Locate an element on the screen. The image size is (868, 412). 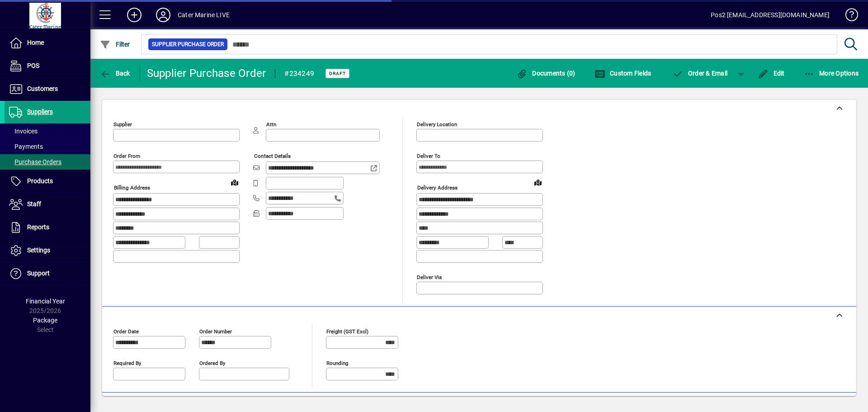
span: Staff is located at coordinates (34, 204).